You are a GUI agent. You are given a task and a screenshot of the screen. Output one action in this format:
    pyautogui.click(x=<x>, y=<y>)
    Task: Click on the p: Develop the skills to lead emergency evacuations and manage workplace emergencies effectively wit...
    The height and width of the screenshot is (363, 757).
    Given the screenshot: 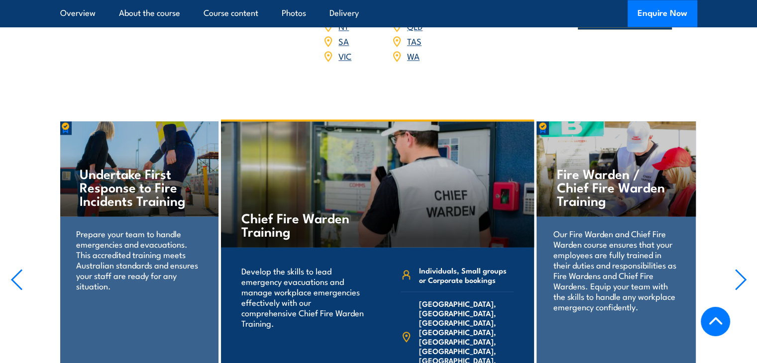 What is the action you would take?
    pyautogui.click(x=303, y=297)
    